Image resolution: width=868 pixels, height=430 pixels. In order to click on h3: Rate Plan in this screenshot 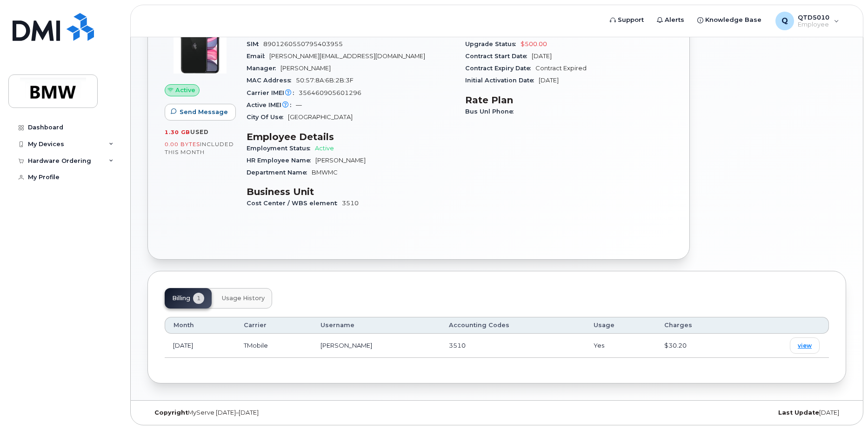, I will do `click(569, 100)`.